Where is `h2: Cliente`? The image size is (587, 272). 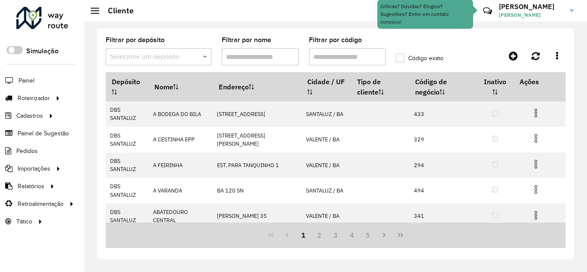
h2: Cliente is located at coordinates (117, 11).